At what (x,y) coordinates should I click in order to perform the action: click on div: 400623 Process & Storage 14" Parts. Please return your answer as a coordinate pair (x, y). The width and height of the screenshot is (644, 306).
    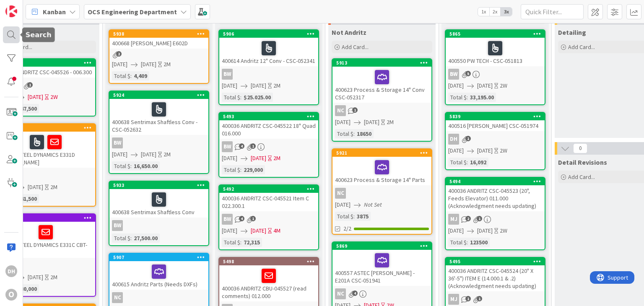
    Looking at the image, I should click on (382, 171).